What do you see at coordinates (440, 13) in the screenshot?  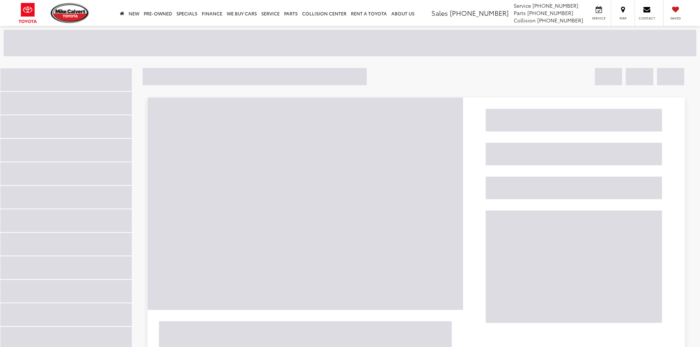 I see `span: Sales` at bounding box center [440, 13].